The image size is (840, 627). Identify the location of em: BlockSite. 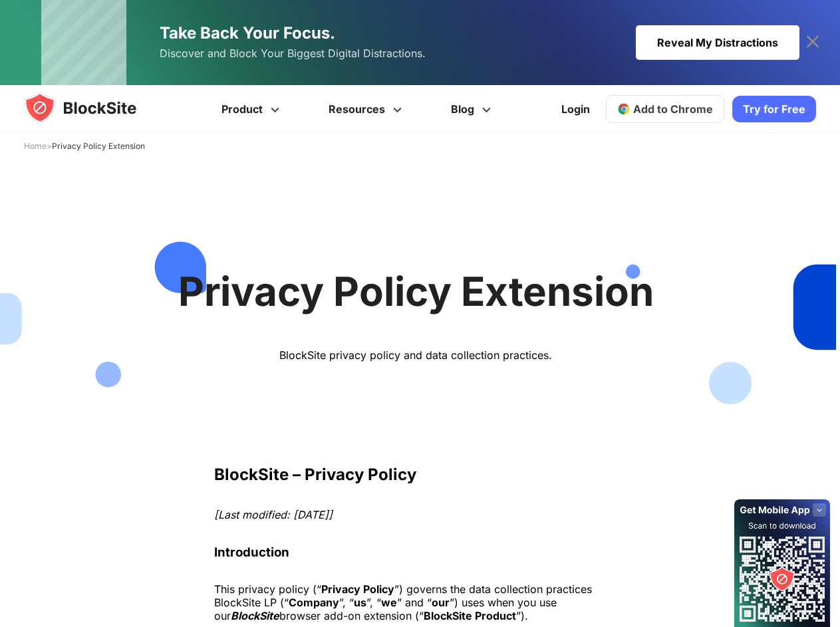
(254, 616).